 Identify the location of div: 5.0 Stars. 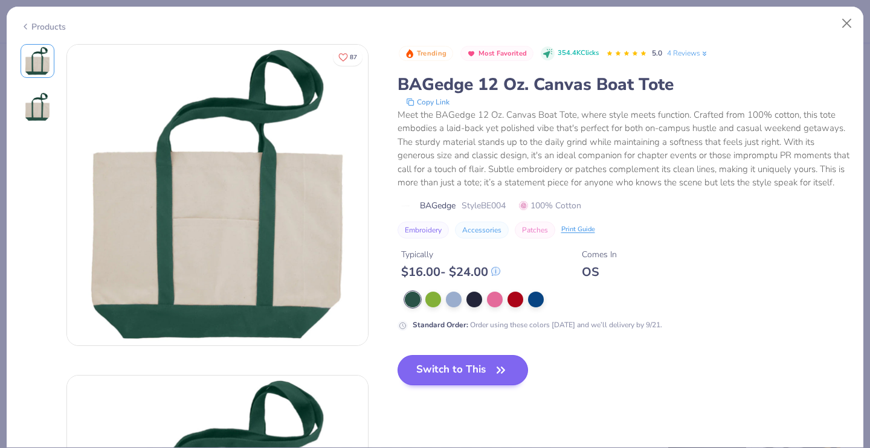
(626, 54).